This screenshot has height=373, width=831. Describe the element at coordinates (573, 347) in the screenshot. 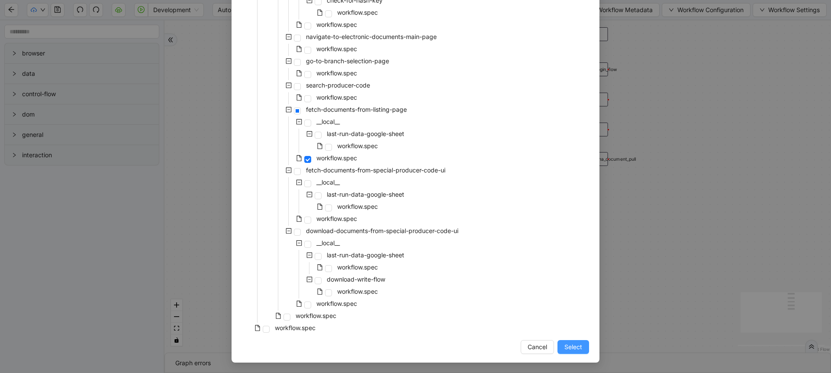

I see `span: Select` at that location.